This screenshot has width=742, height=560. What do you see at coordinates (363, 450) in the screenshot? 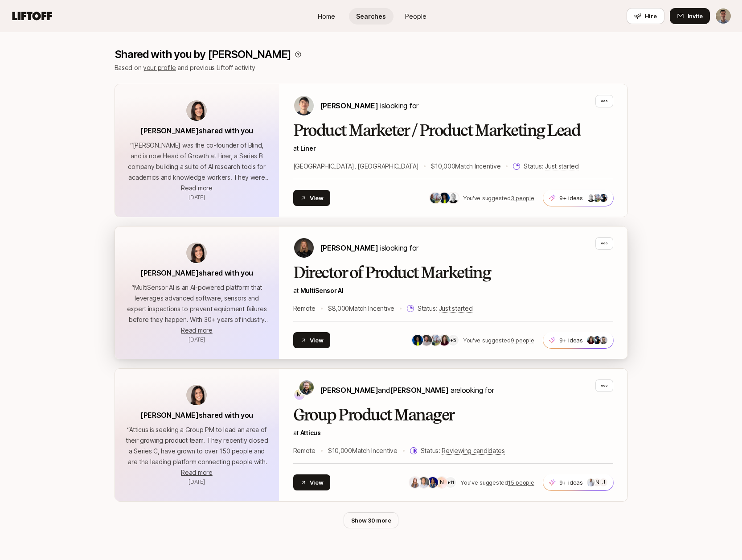
I see `p: $10,000 Match Incentive` at bounding box center [363, 450].